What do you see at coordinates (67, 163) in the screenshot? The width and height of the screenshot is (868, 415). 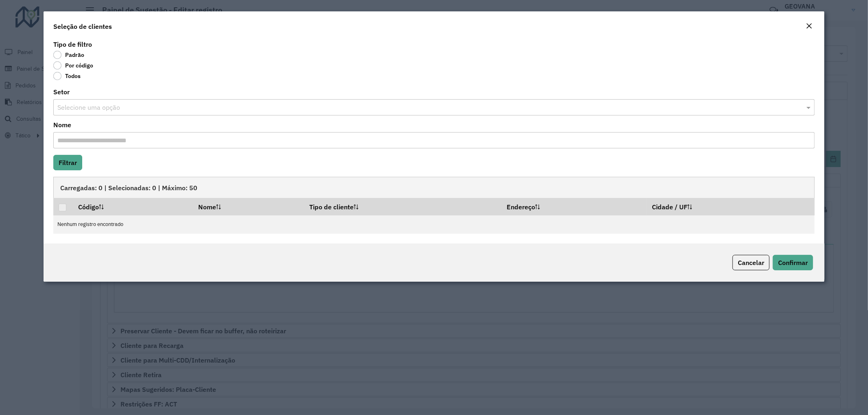 I see `button: Filtrar` at bounding box center [67, 163].